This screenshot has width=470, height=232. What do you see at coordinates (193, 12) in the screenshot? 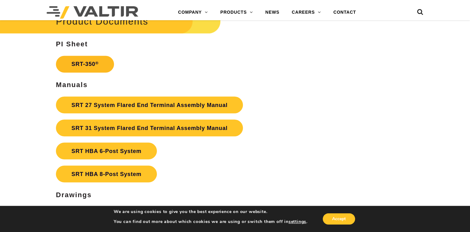
I see `a: COMPANY` at bounding box center [193, 12].